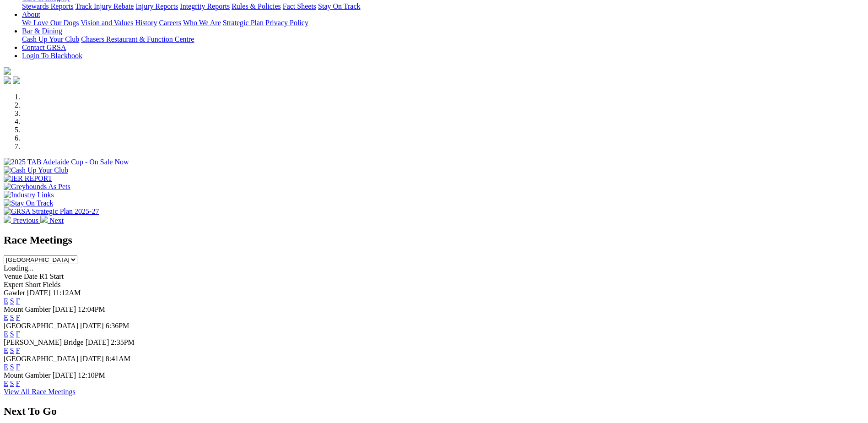  Describe the element at coordinates (56, 220) in the screenshot. I see `span: Next` at that location.